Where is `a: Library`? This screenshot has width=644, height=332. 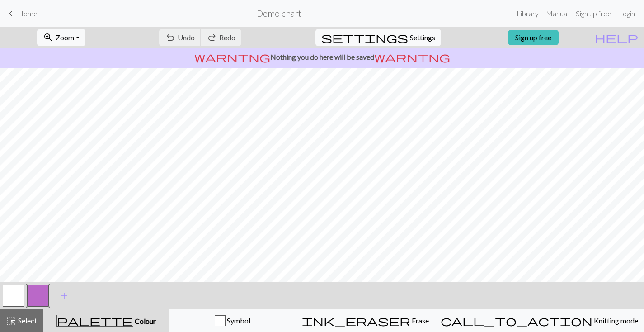
a: Library is located at coordinates (527, 13).